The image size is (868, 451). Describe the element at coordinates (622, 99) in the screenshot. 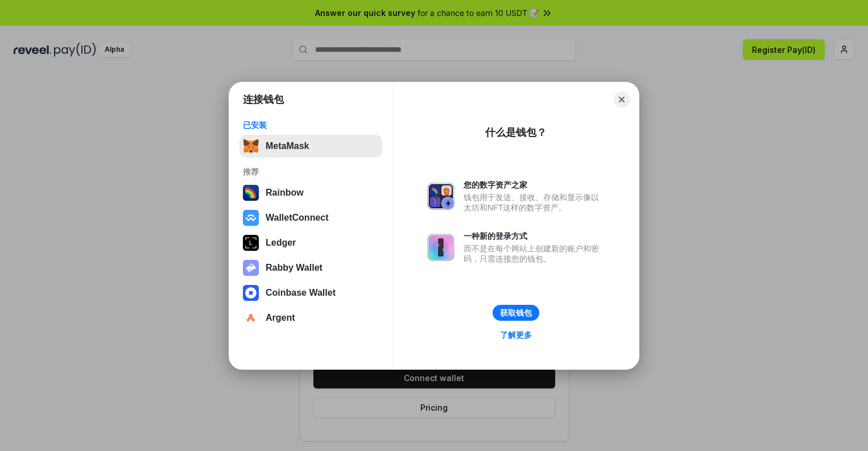

I see `button: Close` at that location.